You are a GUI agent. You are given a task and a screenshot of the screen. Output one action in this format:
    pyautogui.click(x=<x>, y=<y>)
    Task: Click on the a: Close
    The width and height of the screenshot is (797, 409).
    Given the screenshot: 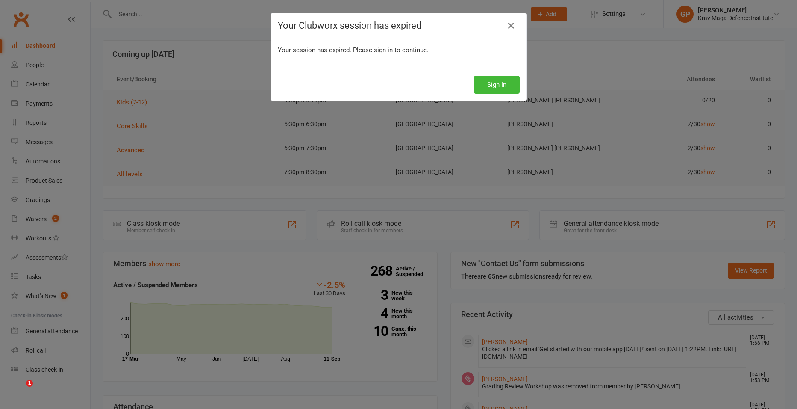 What is the action you would take?
    pyautogui.click(x=511, y=26)
    